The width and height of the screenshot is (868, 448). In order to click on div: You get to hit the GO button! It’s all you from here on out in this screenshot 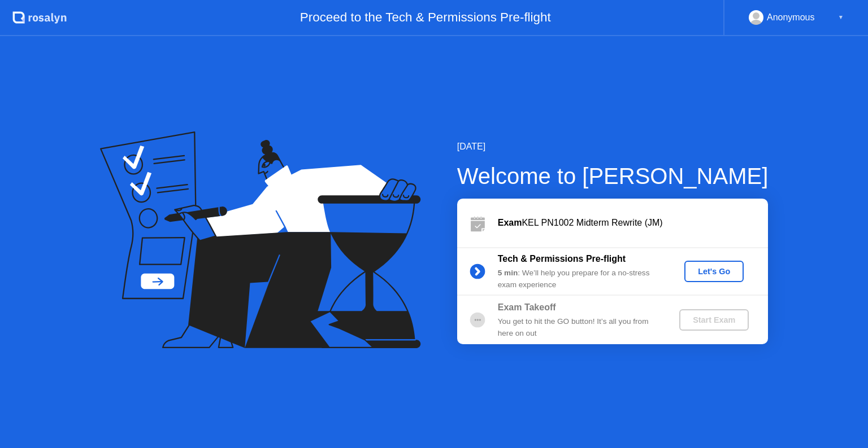, I will do `click(579, 328)`.